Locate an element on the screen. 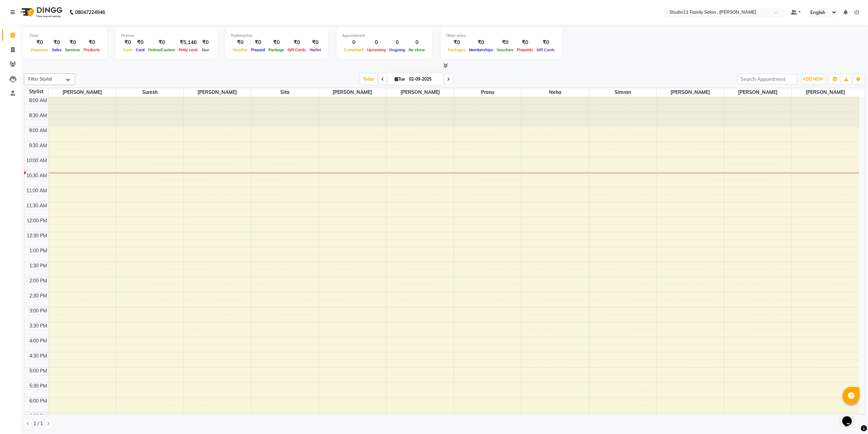  span: Due is located at coordinates (205, 49).